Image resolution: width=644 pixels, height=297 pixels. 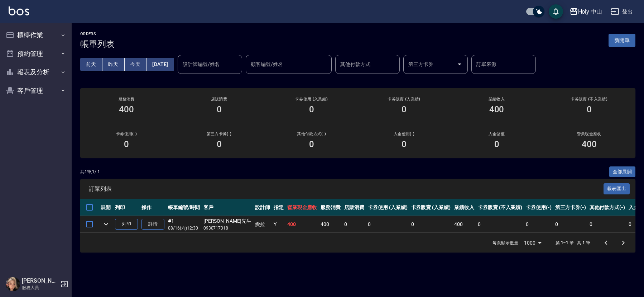 What do you see at coordinates (184, 207) in the screenshot?
I see `th: 帳單編號/時間` at bounding box center [184, 207].